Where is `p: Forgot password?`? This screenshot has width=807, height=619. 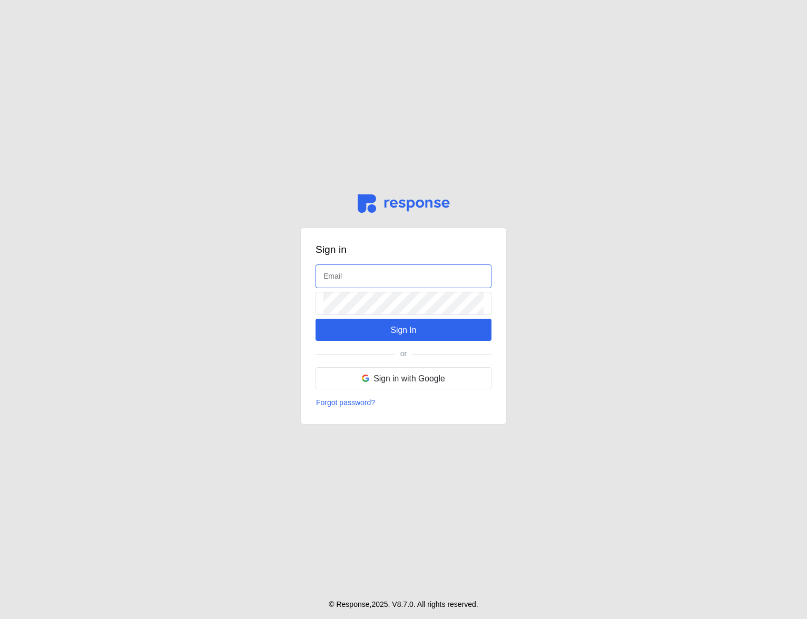
p: Forgot password? is located at coordinates (346, 403).